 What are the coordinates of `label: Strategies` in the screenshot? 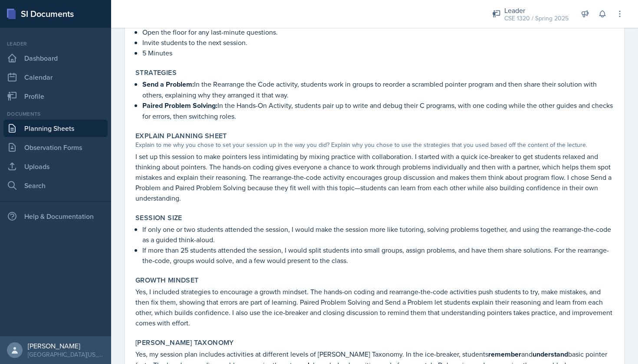 It's located at (156, 73).